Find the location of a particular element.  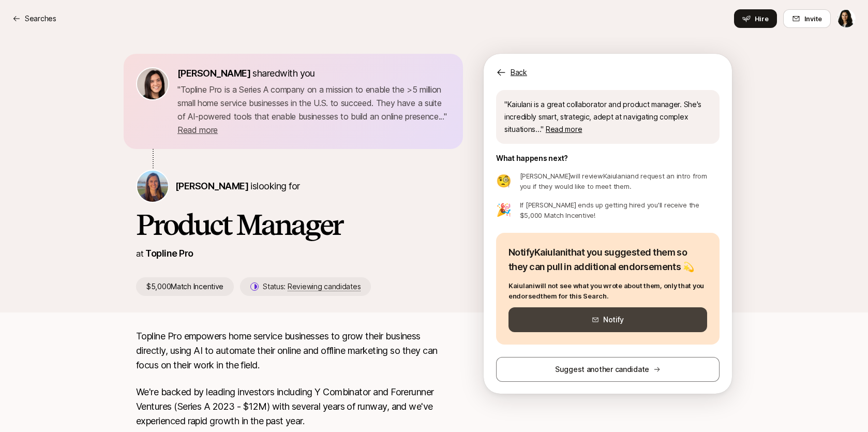

p: " Kaiulani is a great collaborator and product manager. She's incredibly smart, strategic, adept ... is located at coordinates (608, 116).